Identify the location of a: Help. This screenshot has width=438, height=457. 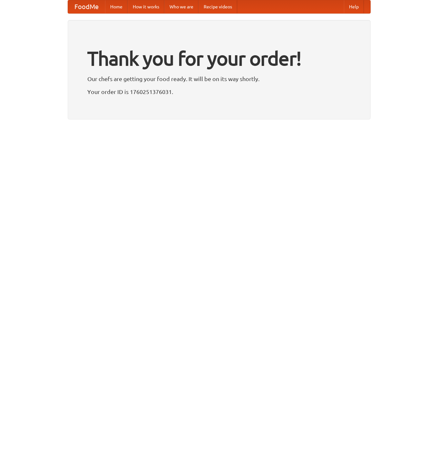
(354, 7).